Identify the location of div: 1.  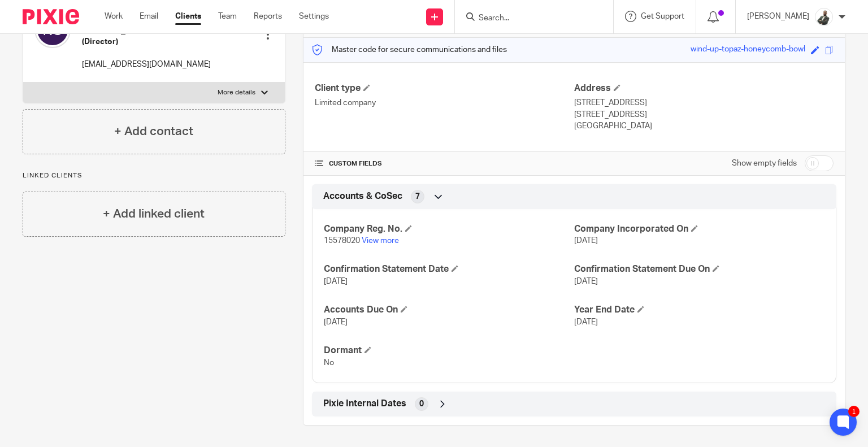
(854, 412).